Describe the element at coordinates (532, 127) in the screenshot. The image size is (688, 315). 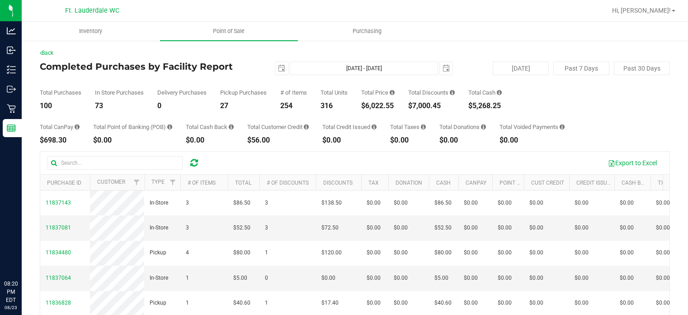
I see `div: Total Voided Payments` at that location.